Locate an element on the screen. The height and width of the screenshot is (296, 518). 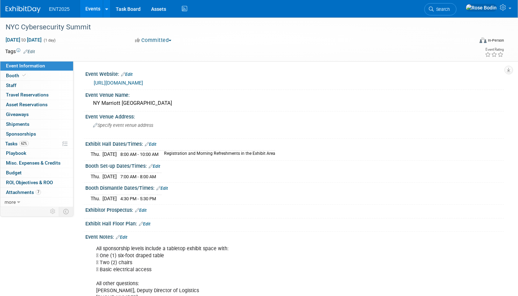
a: Asset Reservations is located at coordinates (37, 105).